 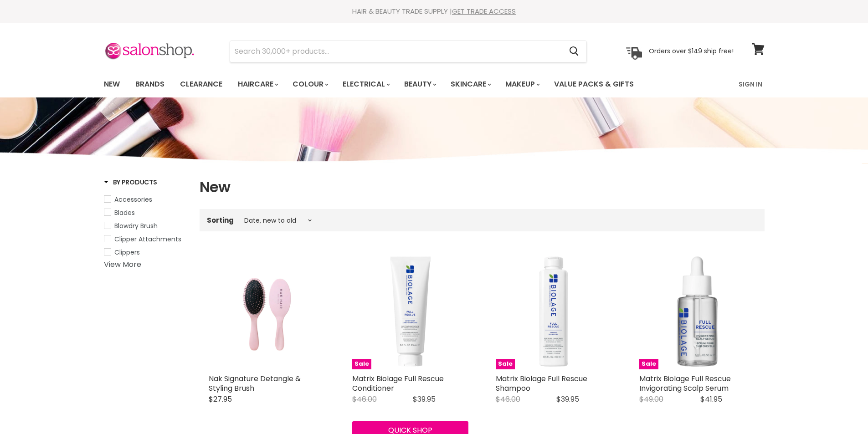 I want to click on h3: By Products, so click(x=130, y=182).